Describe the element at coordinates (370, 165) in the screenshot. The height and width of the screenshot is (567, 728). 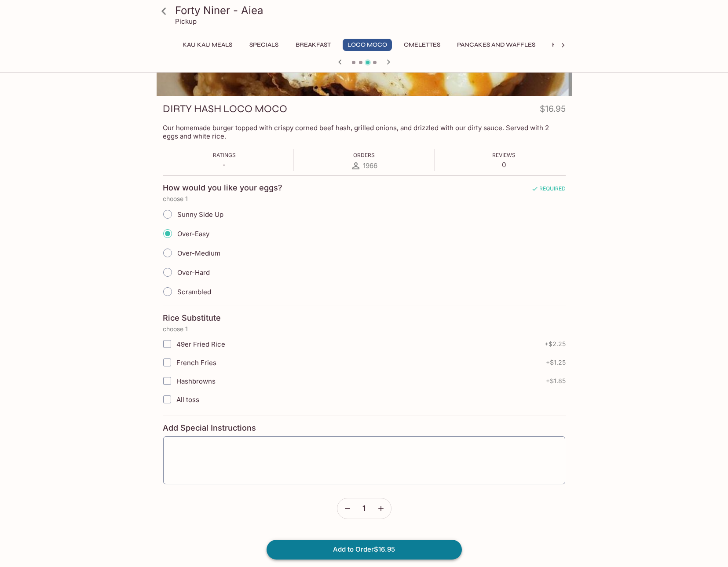
I see `span: 1966` at that location.